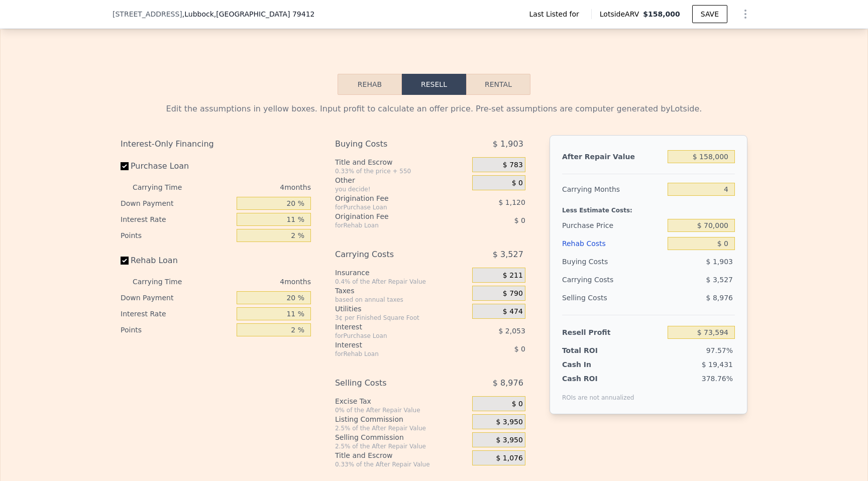 This screenshot has height=481, width=868. I want to click on div: Resell Profit, so click(613, 332).